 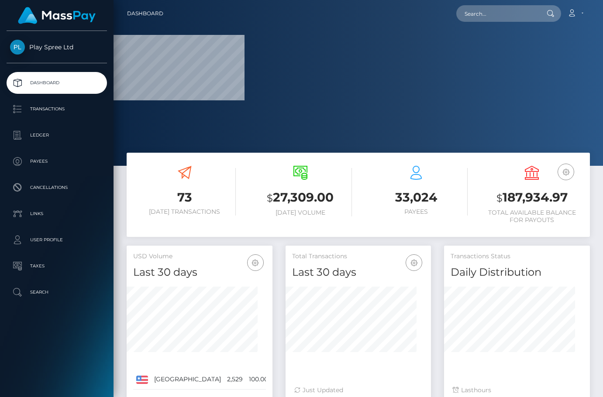 What do you see at coordinates (261, 380) in the screenshot?
I see `td: 100.00%` at bounding box center [261, 380].